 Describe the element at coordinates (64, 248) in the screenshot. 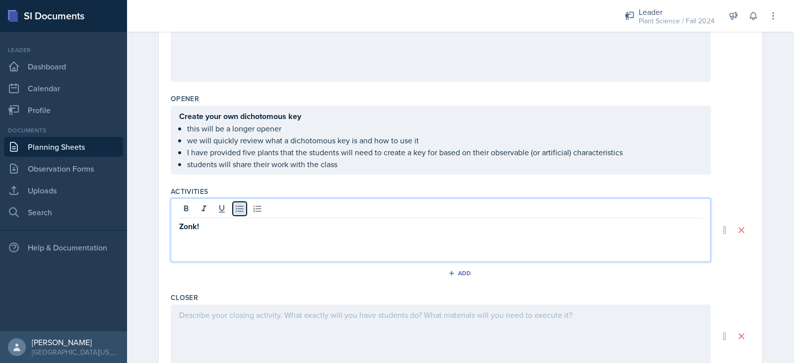

I see `div: Help & Documentation` at that location.